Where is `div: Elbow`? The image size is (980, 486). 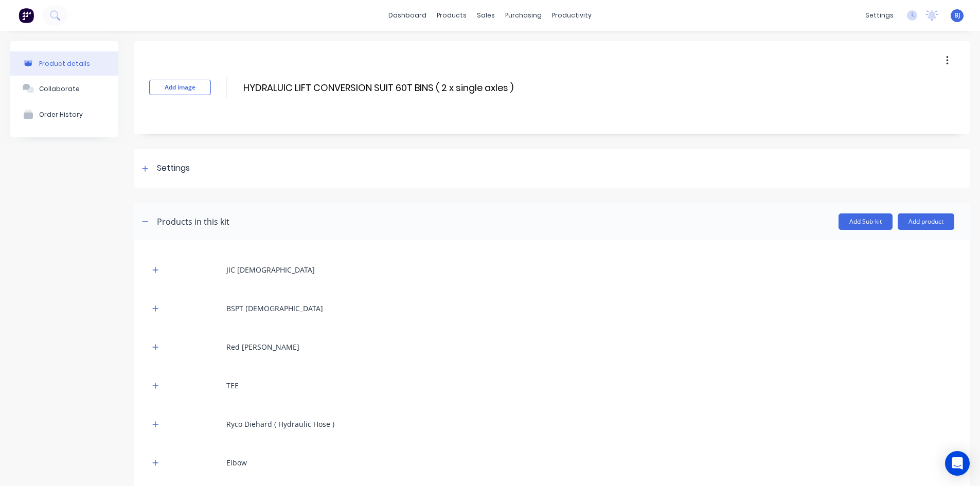
div: Elbow is located at coordinates (237, 462).